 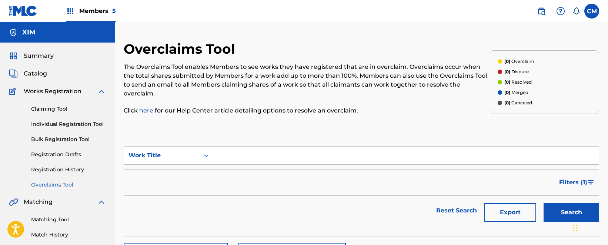 I want to click on img: Matching, so click(x=13, y=202).